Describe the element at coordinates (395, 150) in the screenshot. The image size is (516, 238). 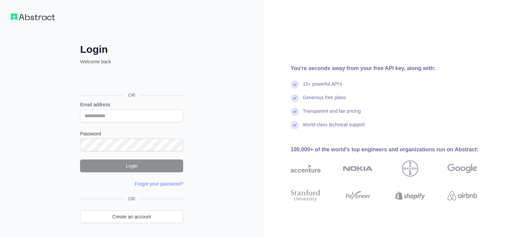
I see `div: 100,000+ of the world's top engineers and organizations run on Abstract:` at that location.